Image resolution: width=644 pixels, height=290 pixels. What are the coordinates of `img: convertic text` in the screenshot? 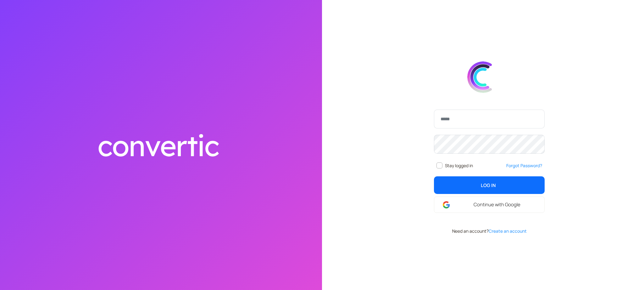 It's located at (159, 145).